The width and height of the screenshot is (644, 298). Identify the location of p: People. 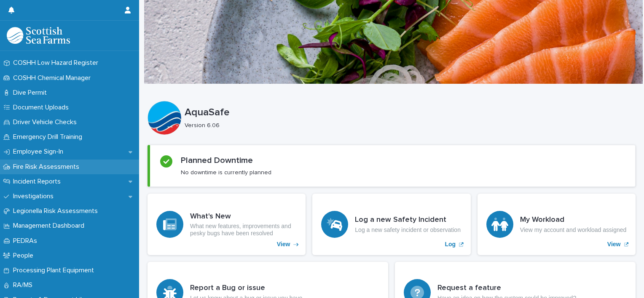
(25, 256).